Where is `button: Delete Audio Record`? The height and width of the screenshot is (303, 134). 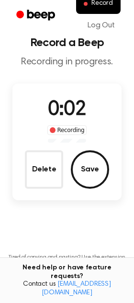
button: Delete Audio Record is located at coordinates (44, 169).